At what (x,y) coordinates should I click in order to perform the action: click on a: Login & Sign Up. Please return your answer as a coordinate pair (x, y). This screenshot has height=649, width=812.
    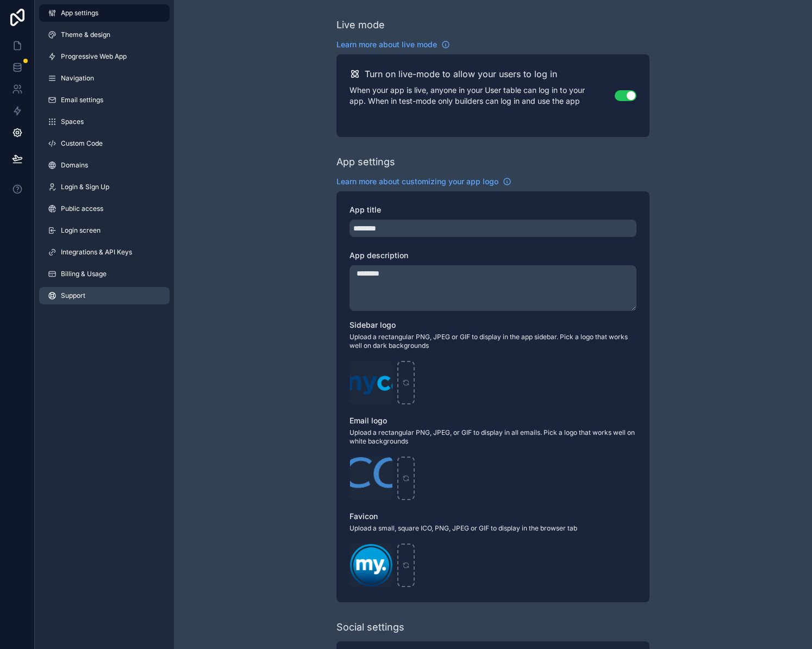
    Looking at the image, I should click on (105, 187).